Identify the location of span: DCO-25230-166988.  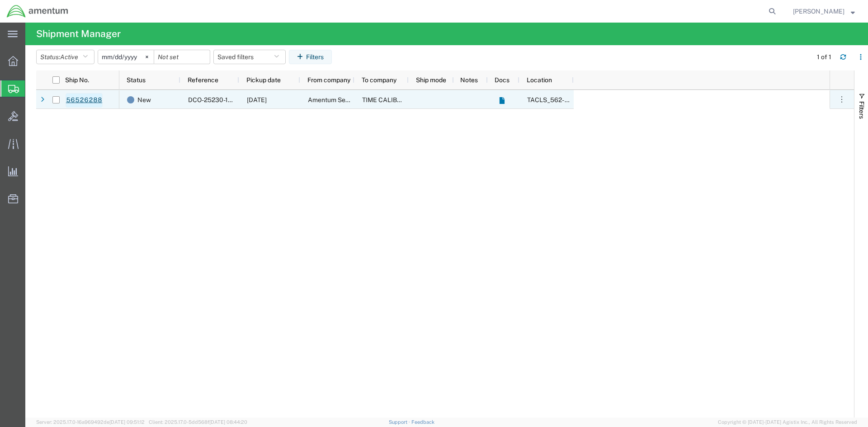
(218, 100).